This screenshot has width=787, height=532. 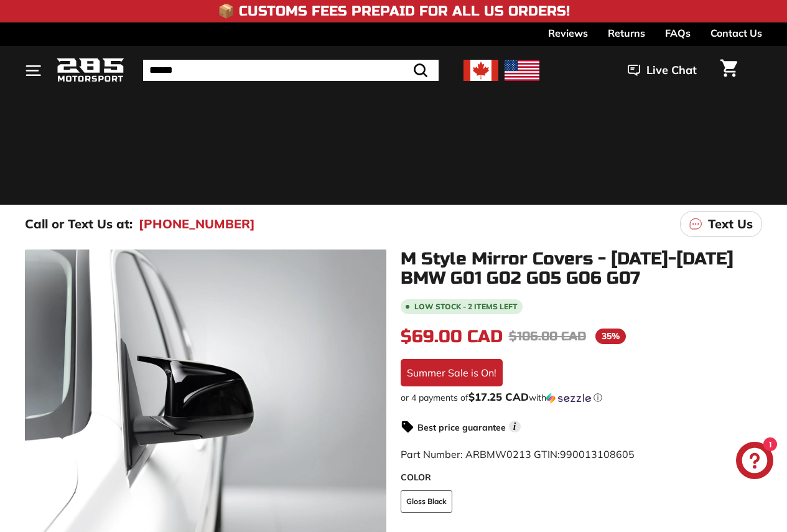 What do you see at coordinates (626, 33) in the screenshot?
I see `a: Returns` at bounding box center [626, 33].